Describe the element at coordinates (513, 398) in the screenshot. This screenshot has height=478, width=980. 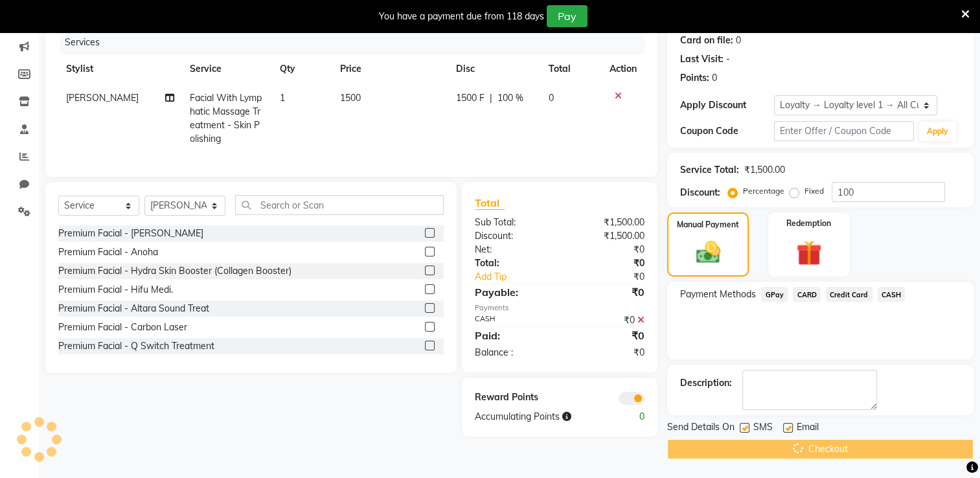
I see `div: Reward Points` at that location.